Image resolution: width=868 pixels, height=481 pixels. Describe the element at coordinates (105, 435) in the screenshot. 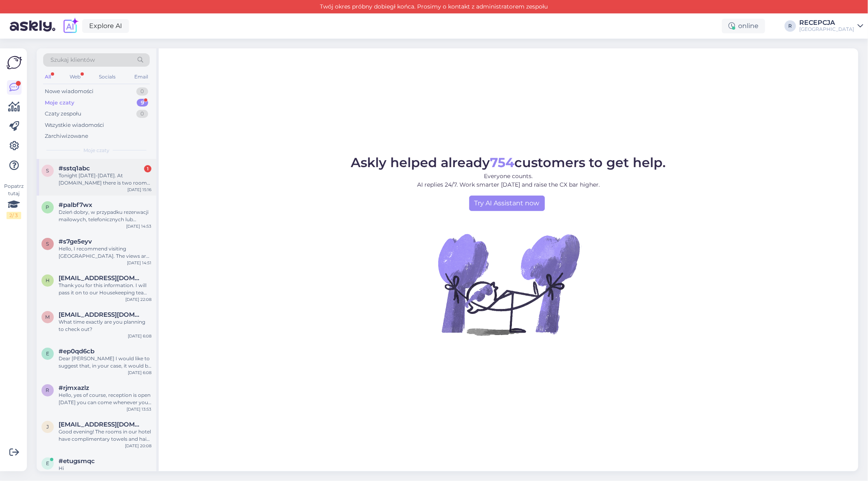

I see `div: Good evening! The rooms in our hotel have complimentary towels and hair dryers. Best wishes, [PER...` at that location.